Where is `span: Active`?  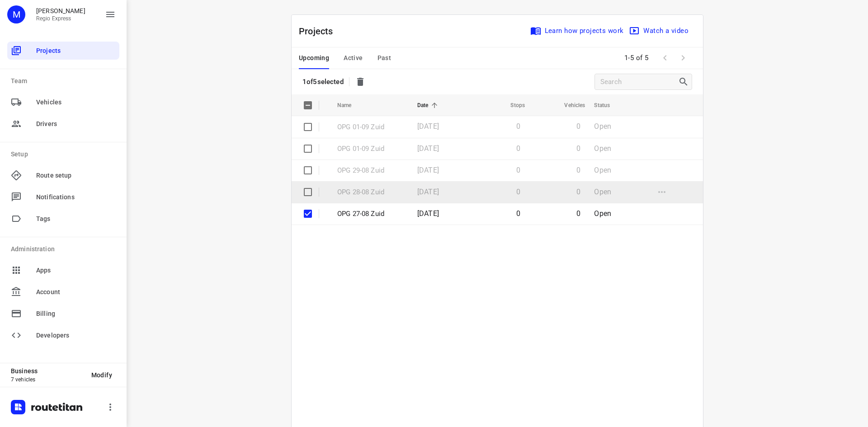 span: Active is located at coordinates (353, 58).